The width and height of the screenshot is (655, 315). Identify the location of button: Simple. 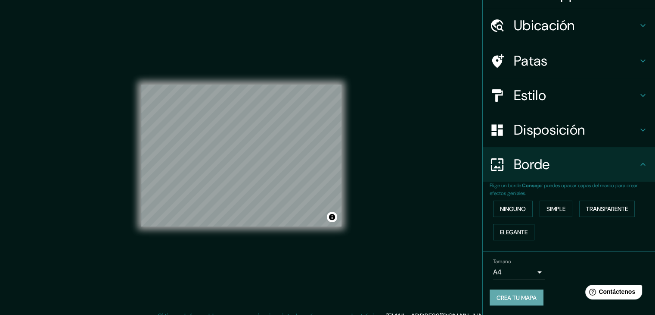
(556, 209).